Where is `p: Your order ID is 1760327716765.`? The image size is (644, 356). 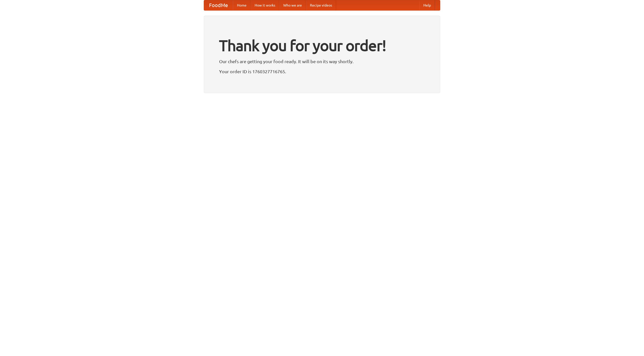 p: Your order ID is 1760327716765. is located at coordinates (322, 72).